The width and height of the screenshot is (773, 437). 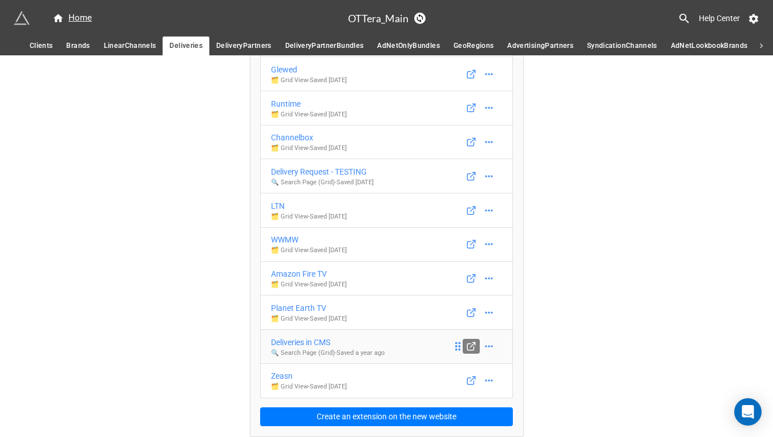 What do you see at coordinates (386, 46) in the screenshot?
I see `div: scrollable auto tabs example` at bounding box center [386, 46].